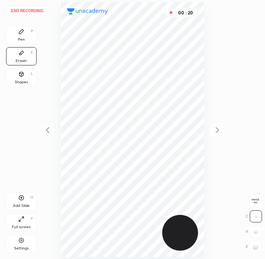  What do you see at coordinates (21, 61) in the screenshot?
I see `div: Eraser` at bounding box center [21, 61].